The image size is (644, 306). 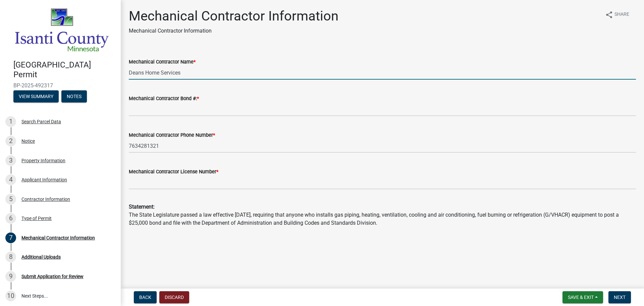 What do you see at coordinates (11, 218) in the screenshot?
I see `div: 6` at bounding box center [11, 218].